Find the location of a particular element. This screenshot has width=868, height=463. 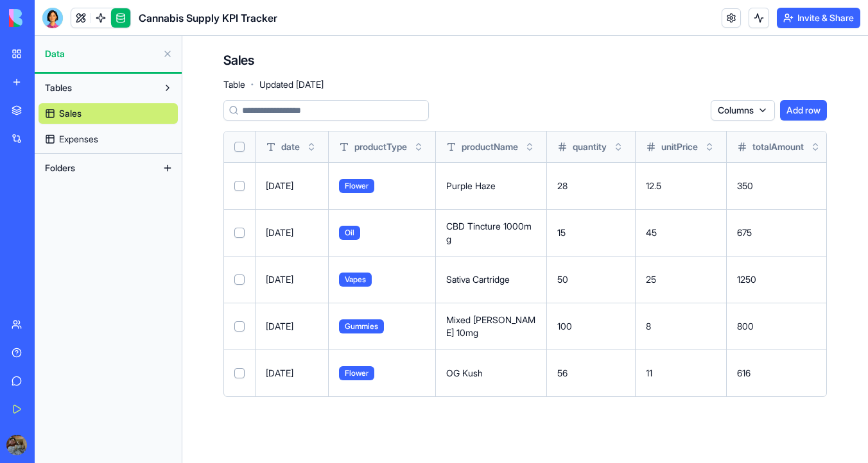

span: Folders is located at coordinates (60, 168).